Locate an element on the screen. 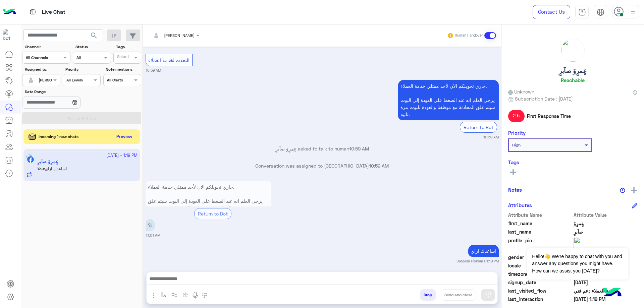 This screenshot has height=308, width=644. span: last_name is located at coordinates (540, 232).